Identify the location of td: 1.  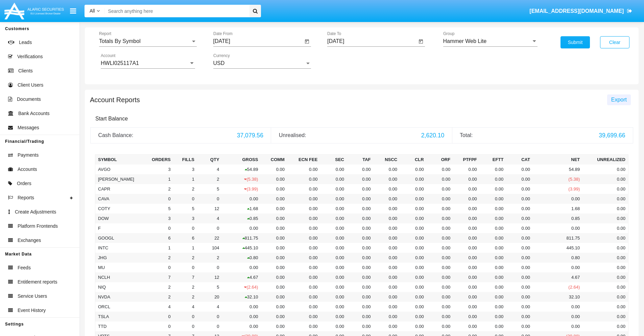
(185, 179).